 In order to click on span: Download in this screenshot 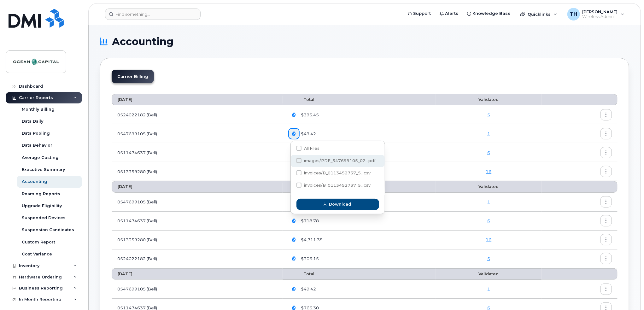, I will do `click(340, 204)`.